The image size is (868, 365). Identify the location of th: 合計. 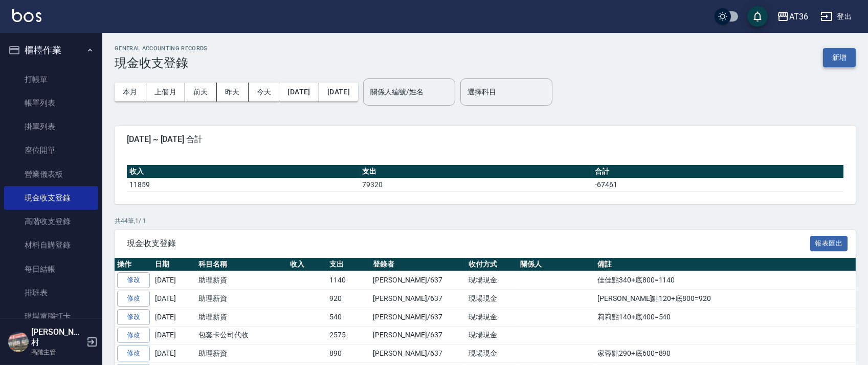
(718, 172).